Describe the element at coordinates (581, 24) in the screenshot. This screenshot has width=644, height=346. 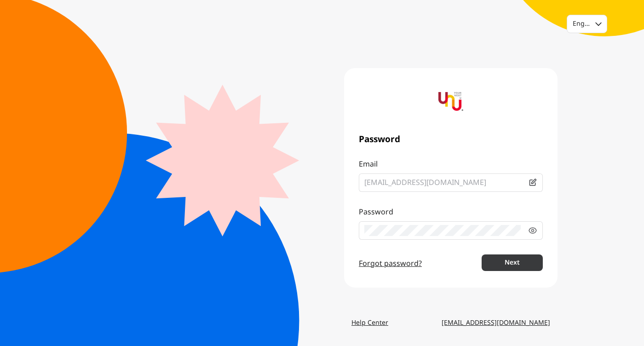
I see `div: English` at that location.